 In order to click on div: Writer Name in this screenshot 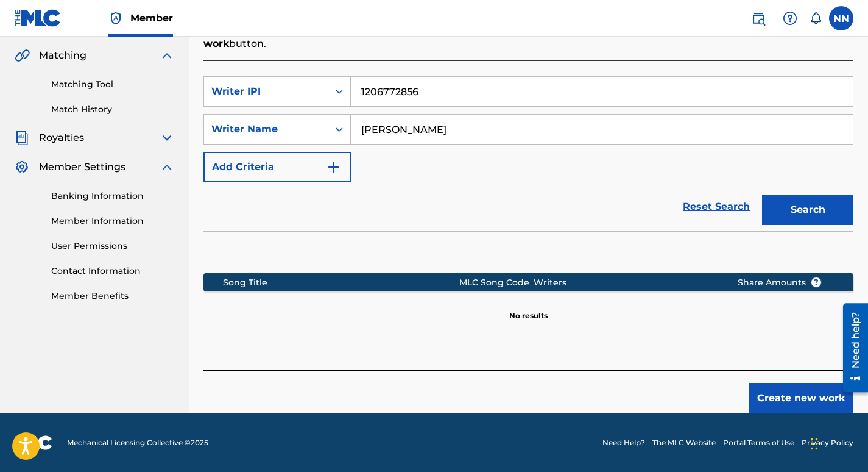, I will do `click(266, 129)`.